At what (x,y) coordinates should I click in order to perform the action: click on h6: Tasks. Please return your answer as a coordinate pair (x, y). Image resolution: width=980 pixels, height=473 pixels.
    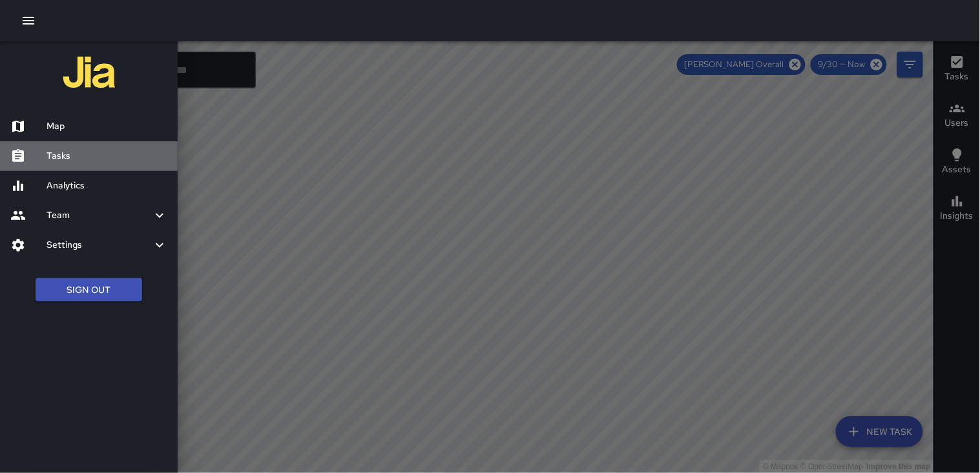
    Looking at the image, I should click on (107, 156).